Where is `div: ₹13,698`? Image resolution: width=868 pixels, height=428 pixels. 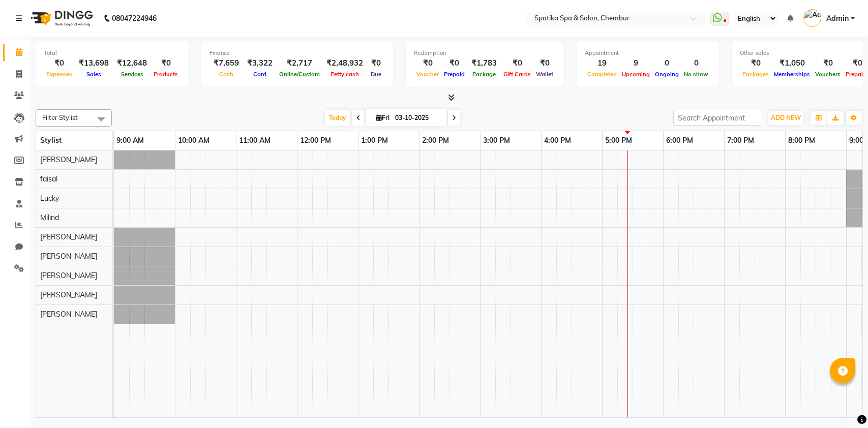 div: ₹13,698 is located at coordinates (93, 63).